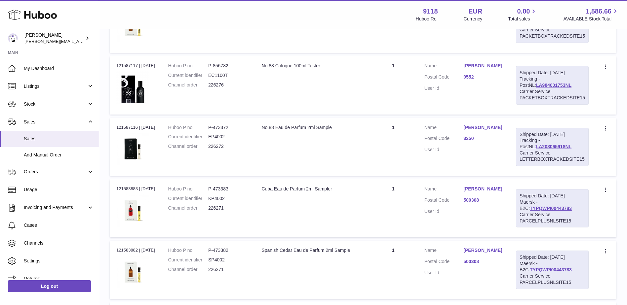  What do you see at coordinates (483, 77) in the screenshot?
I see `a: 0552` at bounding box center [483, 77].